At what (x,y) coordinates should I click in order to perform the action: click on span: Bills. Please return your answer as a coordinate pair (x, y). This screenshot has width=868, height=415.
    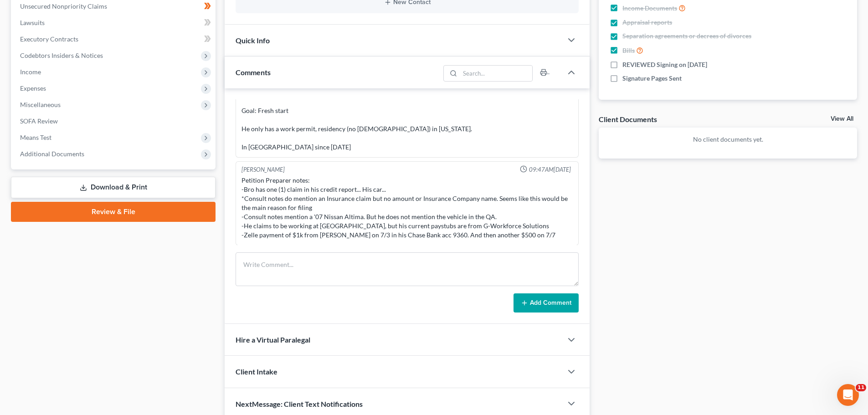
    Looking at the image, I should click on (628, 51).